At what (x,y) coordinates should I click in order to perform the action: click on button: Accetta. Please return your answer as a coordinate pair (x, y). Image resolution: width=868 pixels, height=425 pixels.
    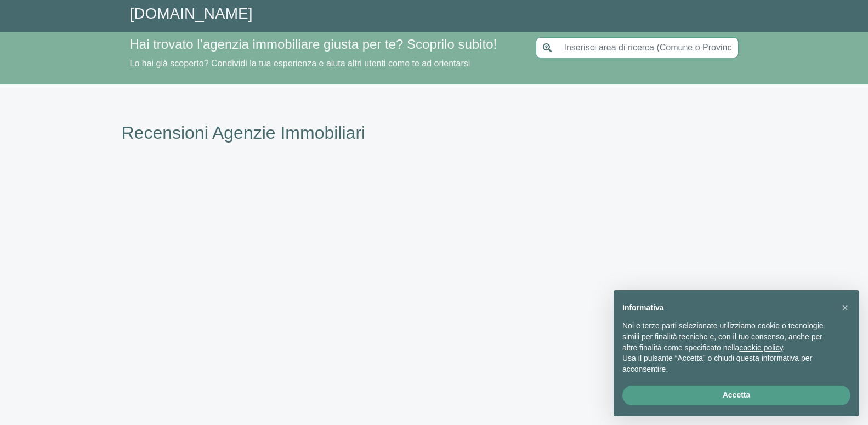
    Looking at the image, I should click on (736, 395).